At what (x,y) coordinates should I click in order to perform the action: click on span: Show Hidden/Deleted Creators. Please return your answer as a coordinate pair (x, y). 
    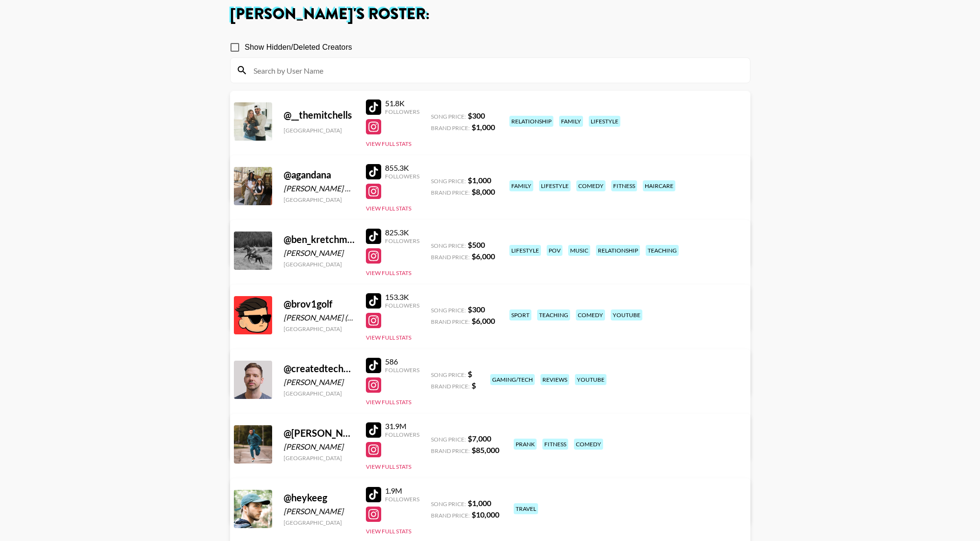
    Looking at the image, I should click on (299, 48).